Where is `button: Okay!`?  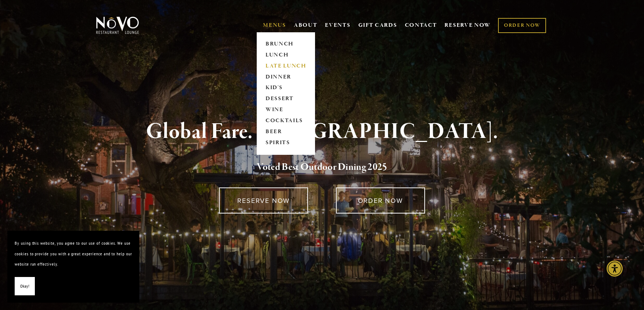
button: Okay! is located at coordinates (24, 287).